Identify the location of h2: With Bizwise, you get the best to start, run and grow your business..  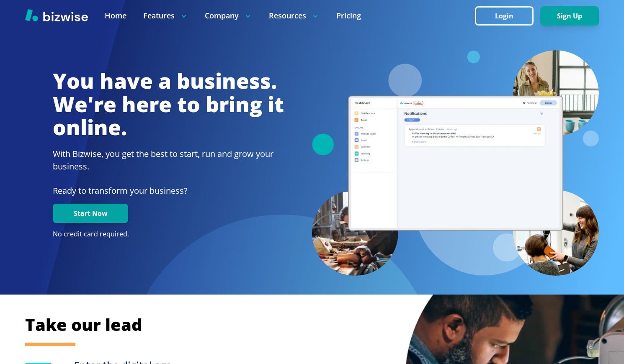
(168, 160).